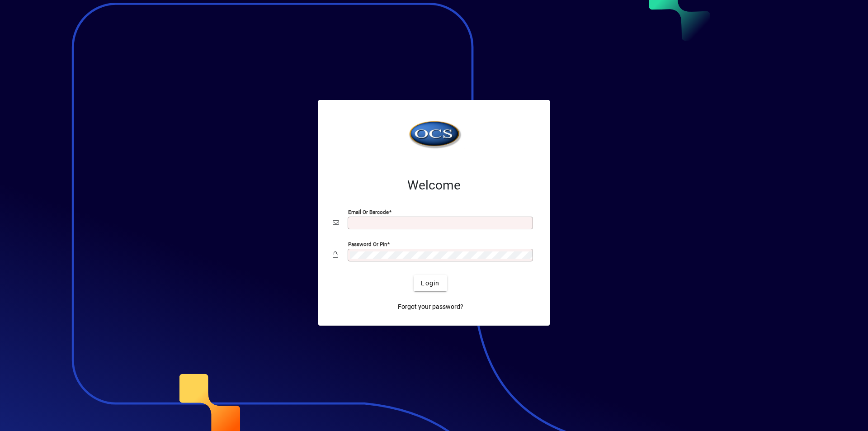  I want to click on h2: Welcome, so click(434, 185).